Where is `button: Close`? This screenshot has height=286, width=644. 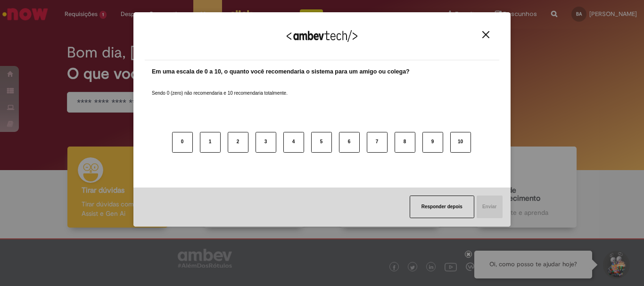
button: Close is located at coordinates (485, 35).